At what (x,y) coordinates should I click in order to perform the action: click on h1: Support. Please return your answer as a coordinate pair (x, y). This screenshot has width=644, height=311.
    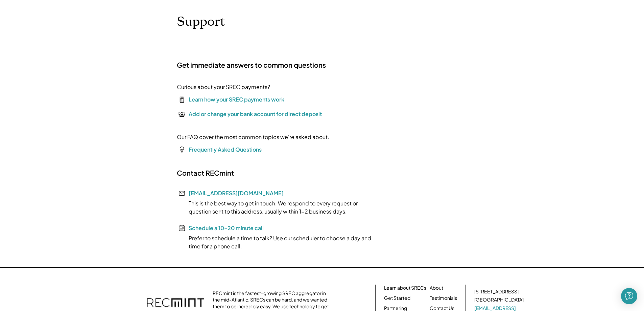
    Looking at the image, I should click on (201, 22).